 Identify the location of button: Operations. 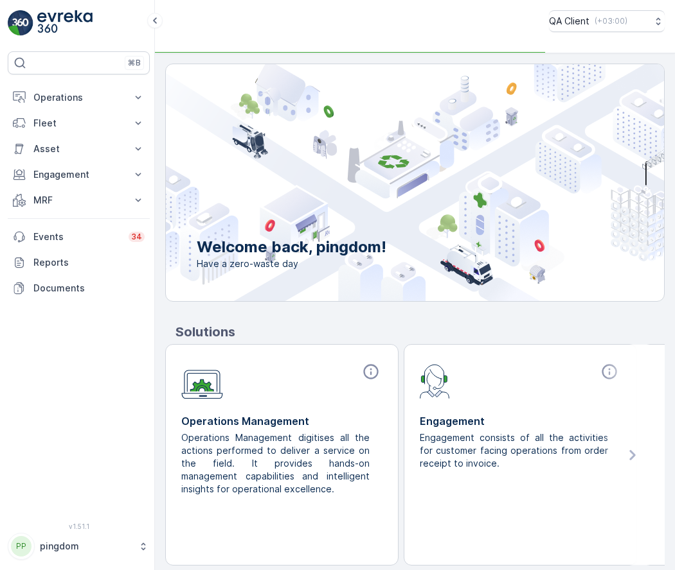
(78, 98).